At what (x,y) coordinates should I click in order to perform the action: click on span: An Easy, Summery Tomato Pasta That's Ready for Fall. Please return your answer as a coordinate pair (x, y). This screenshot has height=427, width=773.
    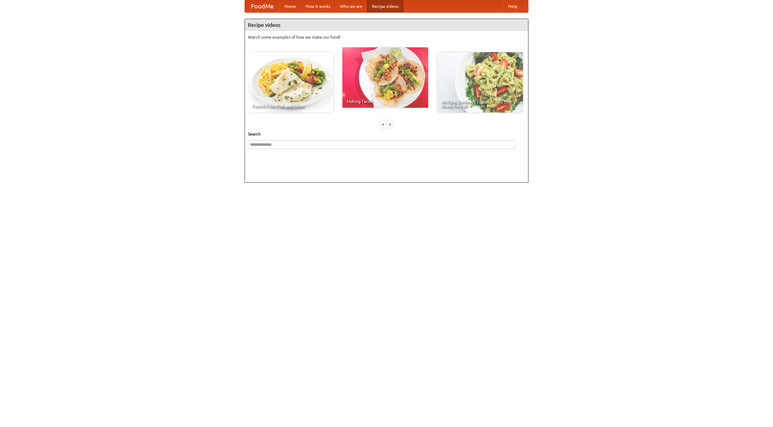
    Looking at the image, I should click on (480, 104).